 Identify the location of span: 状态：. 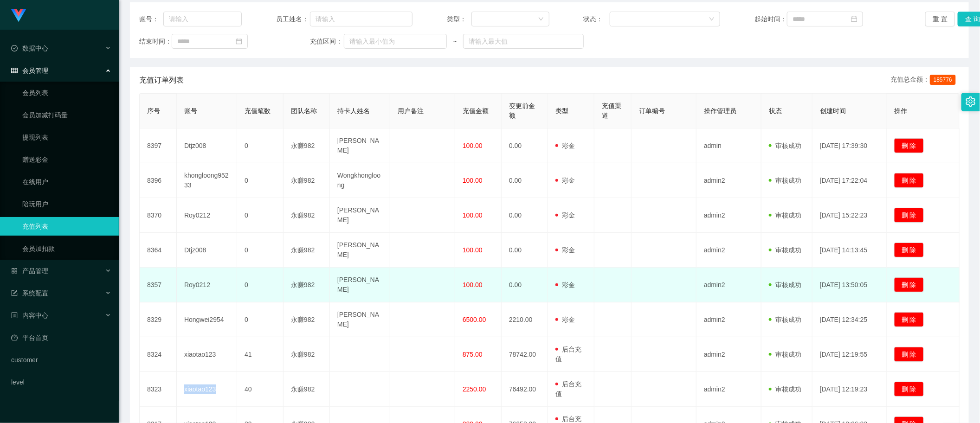
(596, 19).